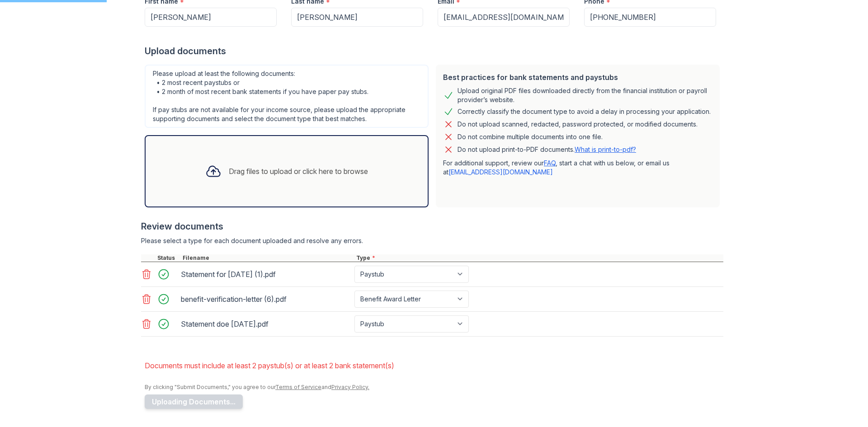  I want to click on a: What is print-to-pdf?, so click(606, 149).